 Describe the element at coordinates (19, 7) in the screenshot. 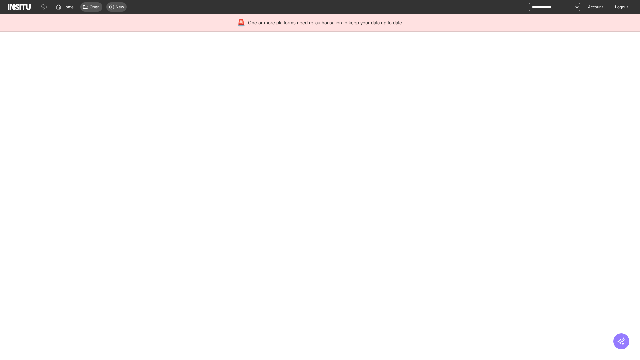

I see `img: Logo` at that location.